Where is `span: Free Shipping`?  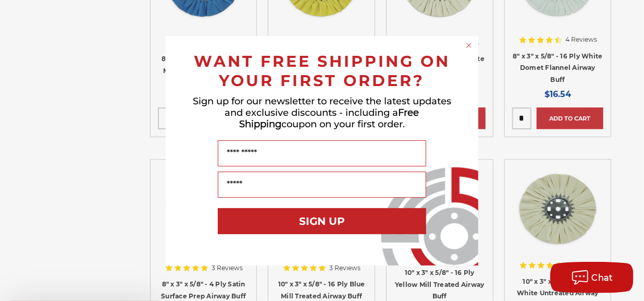 span: Free Shipping is located at coordinates (329, 119).